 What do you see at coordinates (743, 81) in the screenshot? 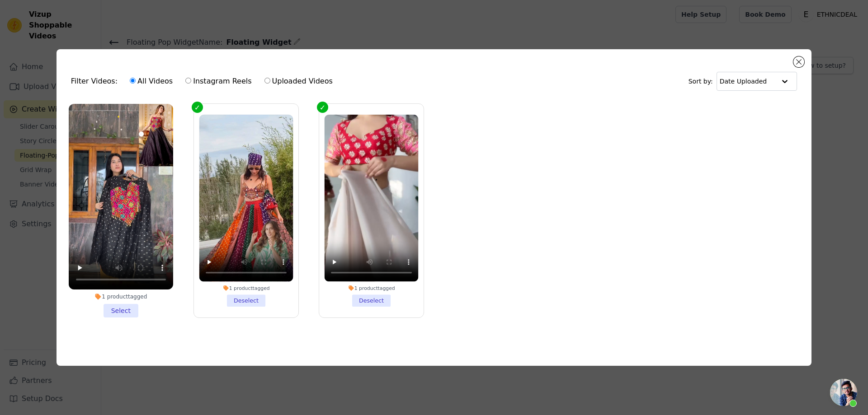
I see `div: Sort by:` at bounding box center [743, 81].